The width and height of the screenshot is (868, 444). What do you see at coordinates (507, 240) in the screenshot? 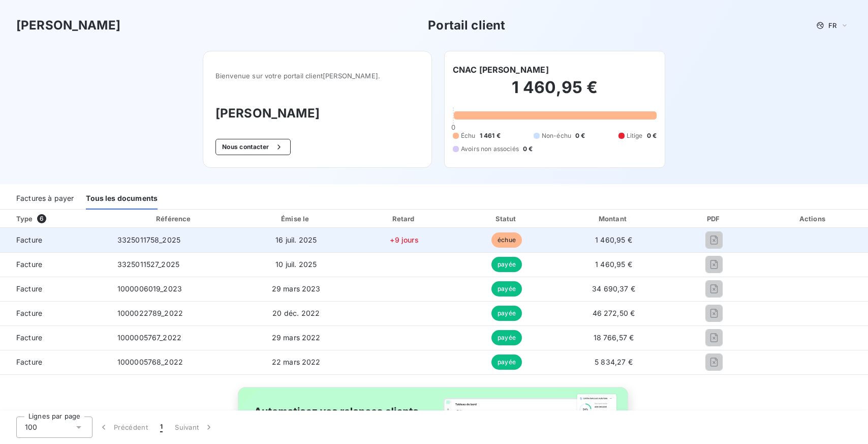
I see `span: échue` at bounding box center [507, 240].